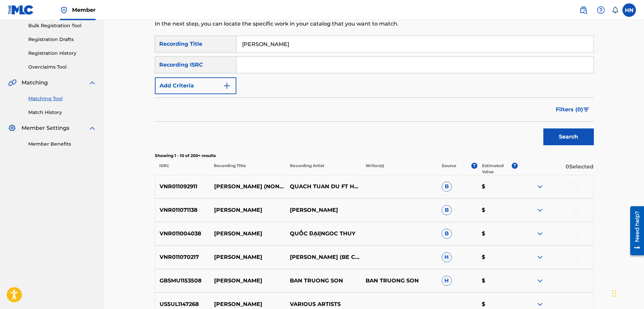 This screenshot has height=309, width=644. Describe the element at coordinates (374, 156) in the screenshot. I see `p: Showing 1 - 10 of 200+ results` at that location.